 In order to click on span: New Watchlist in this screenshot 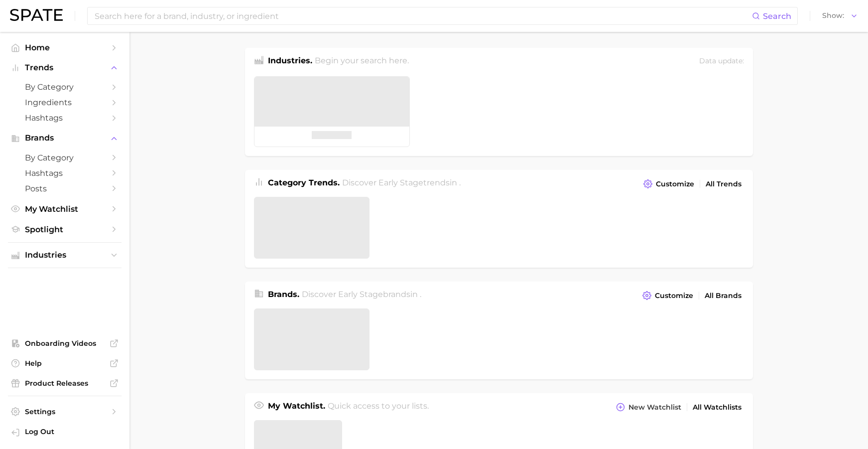, I will do `click(655, 407)`.